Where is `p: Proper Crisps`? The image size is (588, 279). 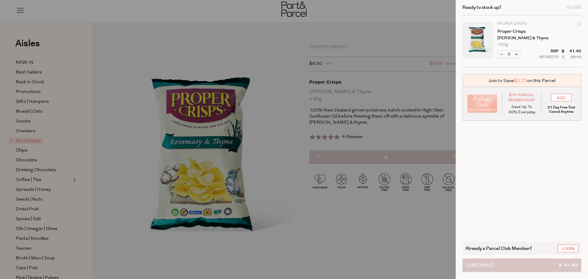
p: Proper Crisps is located at coordinates (521, 24).